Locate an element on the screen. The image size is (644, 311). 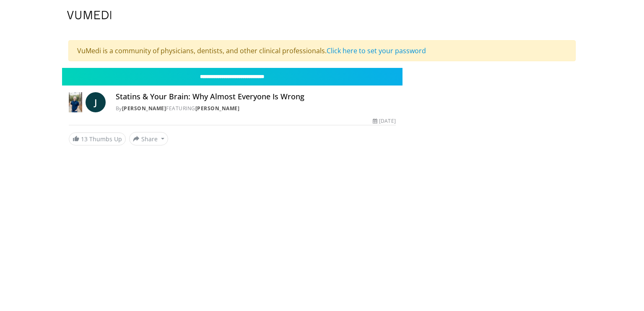
a: Click here to set your password is located at coordinates (376, 51).